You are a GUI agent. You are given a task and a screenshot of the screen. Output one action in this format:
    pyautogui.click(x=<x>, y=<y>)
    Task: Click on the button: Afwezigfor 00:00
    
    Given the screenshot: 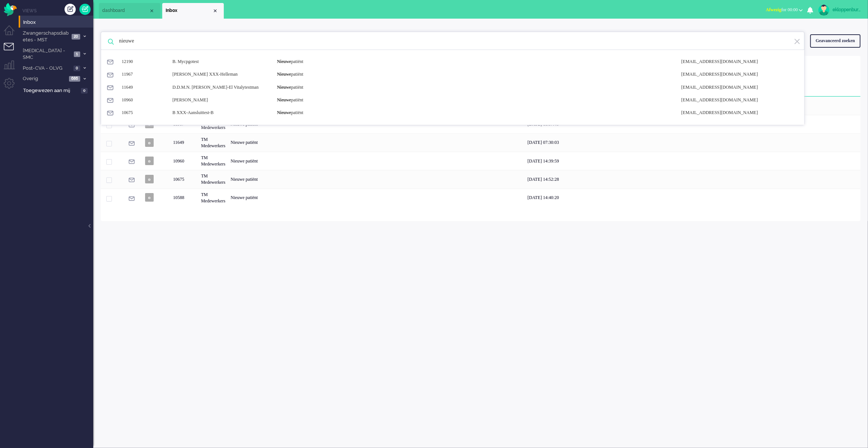 What is the action you would take?
    pyautogui.click(x=784, y=10)
    